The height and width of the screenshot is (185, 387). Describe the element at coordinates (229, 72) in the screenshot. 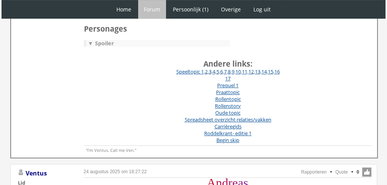

I see `a: 8` at that location.